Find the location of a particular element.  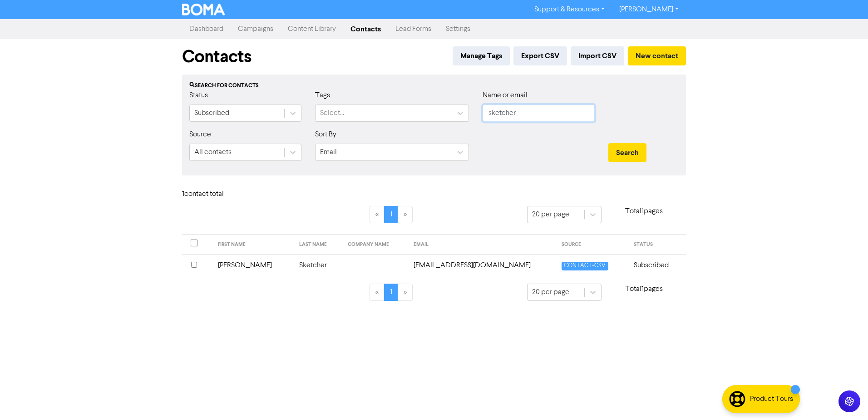

div: Select... is located at coordinates (332, 113).